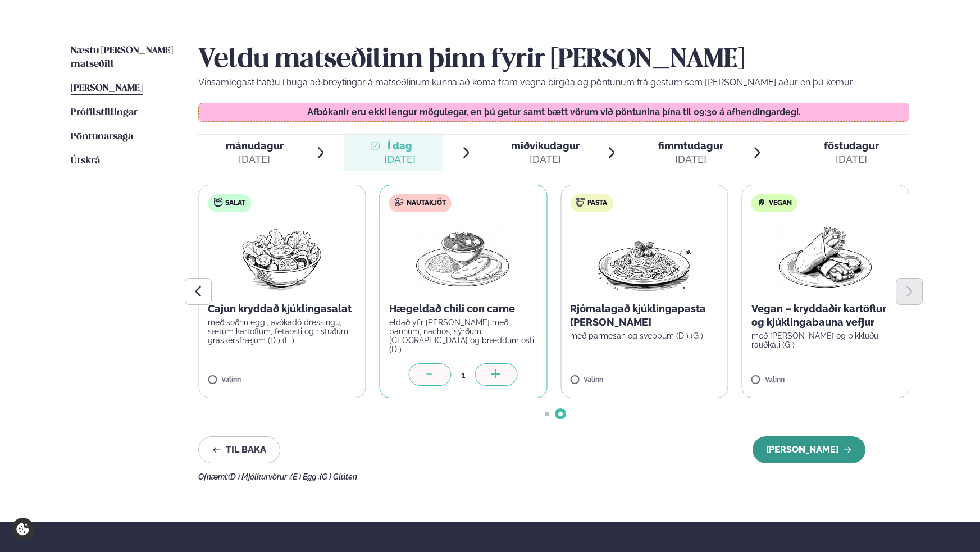 The image size is (980, 552). What do you see at coordinates (218, 202) in the screenshot?
I see `img: salad.svg` at bounding box center [218, 202].